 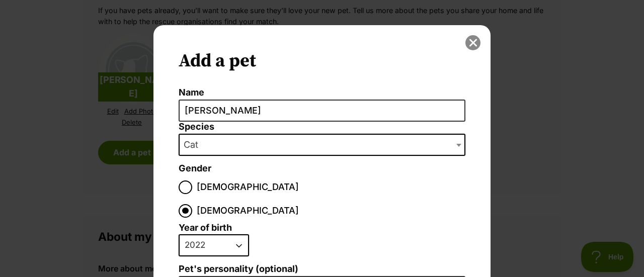 What do you see at coordinates (473, 43) in the screenshot?
I see `button: close` at bounding box center [473, 43].